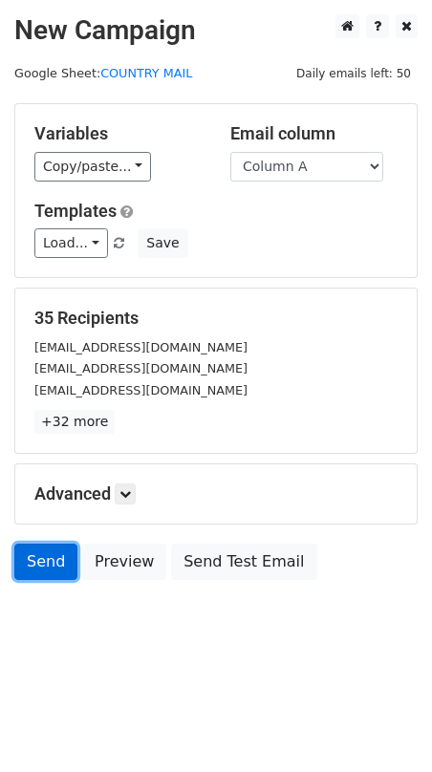 The width and height of the screenshot is (432, 772). Describe the element at coordinates (384, 726) in the screenshot. I see `div: Chat Widget` at that location.